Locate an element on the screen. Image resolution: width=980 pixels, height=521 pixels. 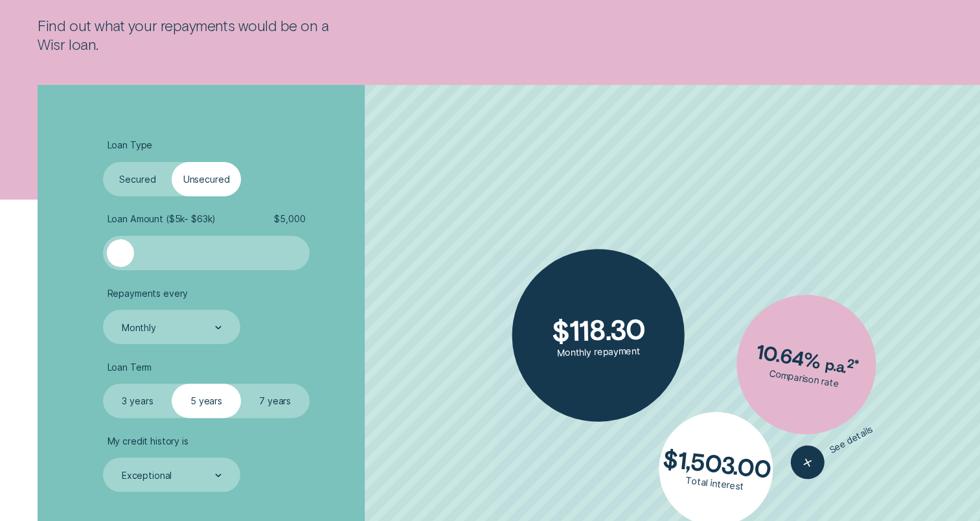
button: See details is located at coordinates (833, 448).